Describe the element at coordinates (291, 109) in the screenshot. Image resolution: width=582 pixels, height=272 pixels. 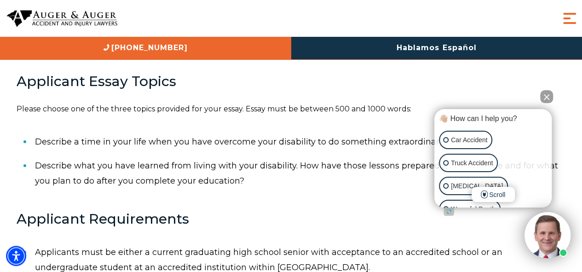
I see `p: Please choose one of the three topics provided for your essay. Essay must be between 500 and 1000...` at that location.